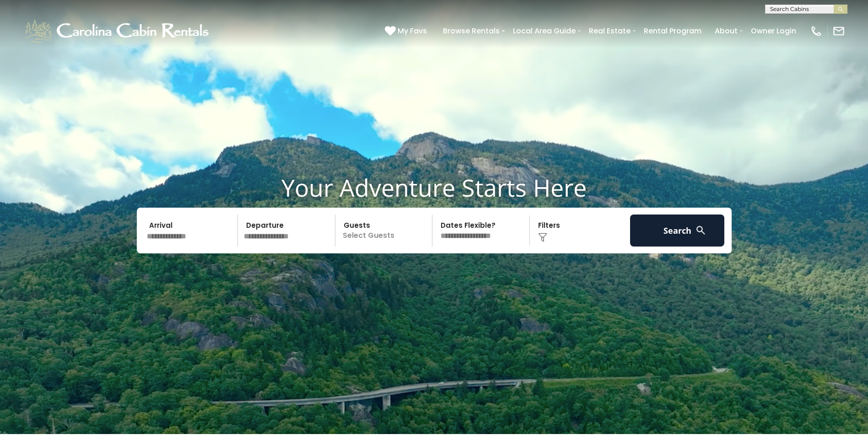  I want to click on a: Real Estate, so click(610, 31).